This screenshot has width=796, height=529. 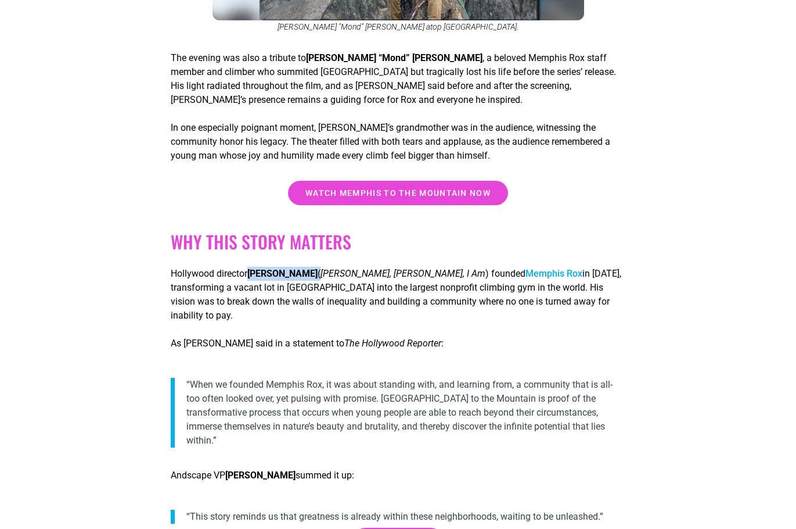 What do you see at coordinates (406, 412) in the screenshot?
I see `p: “When we founded Memphis Rox, it was about standing with, and learning from, a community that is ...` at bounding box center [406, 412].